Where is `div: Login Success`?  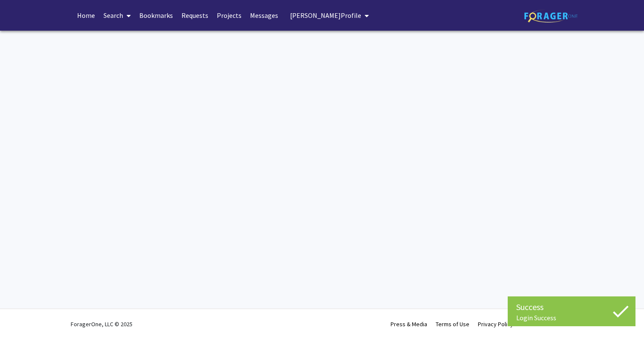
div: Login Success is located at coordinates (572, 317).